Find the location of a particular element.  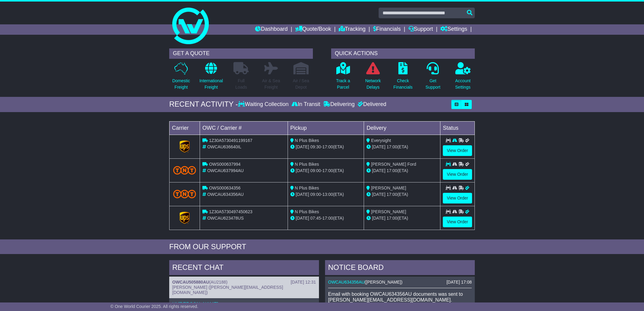

div: GET A QUOTE is located at coordinates (241, 53).